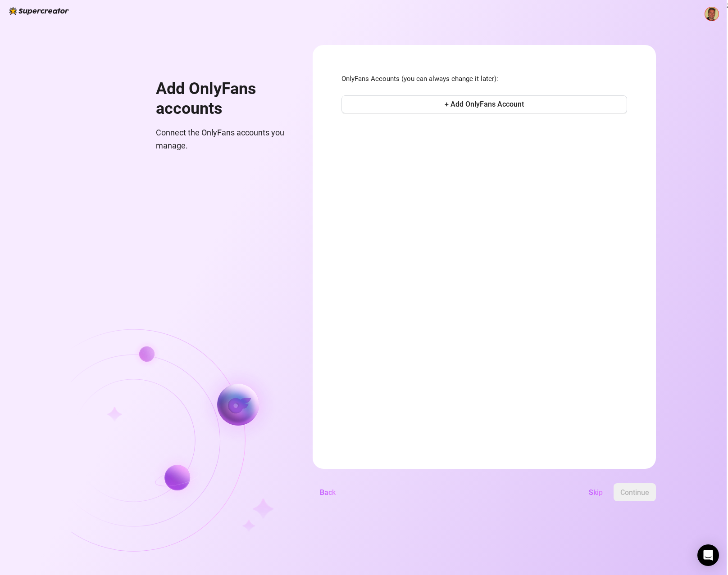 The width and height of the screenshot is (728, 575). What do you see at coordinates (595, 492) in the screenshot?
I see `button: Skip` at bounding box center [595, 492].